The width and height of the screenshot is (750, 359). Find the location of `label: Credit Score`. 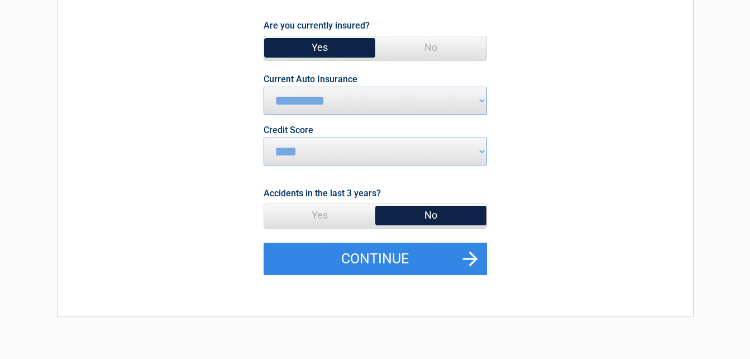

label: Credit Score is located at coordinates (288, 130).